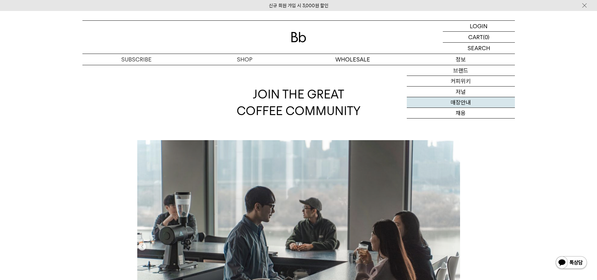 The image size is (597, 280). What do you see at coordinates (479, 26) in the screenshot?
I see `a: LOGIN` at bounding box center [479, 26].